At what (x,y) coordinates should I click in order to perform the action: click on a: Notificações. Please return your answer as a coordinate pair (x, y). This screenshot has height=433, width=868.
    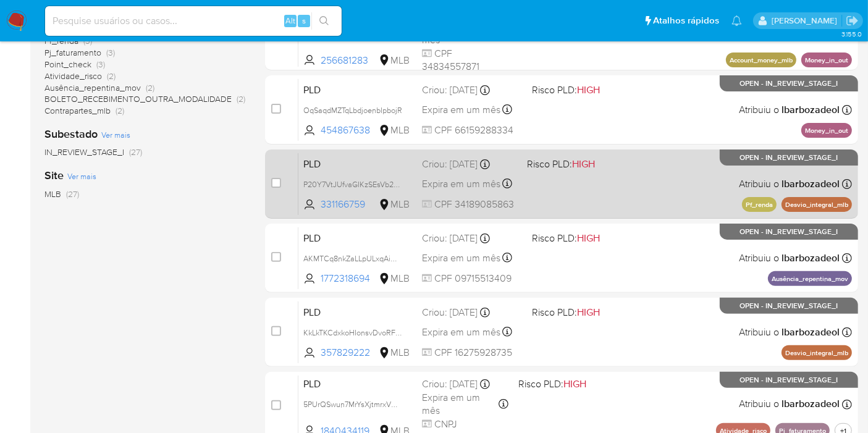
    Looking at the image, I should click on (737, 21).